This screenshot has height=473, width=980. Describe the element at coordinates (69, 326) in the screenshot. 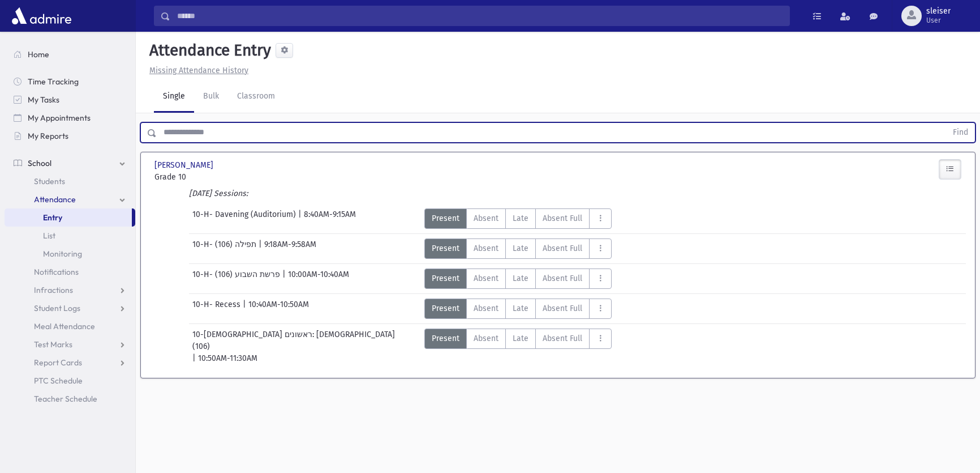

I see `a: Meal Attendance` at that location.